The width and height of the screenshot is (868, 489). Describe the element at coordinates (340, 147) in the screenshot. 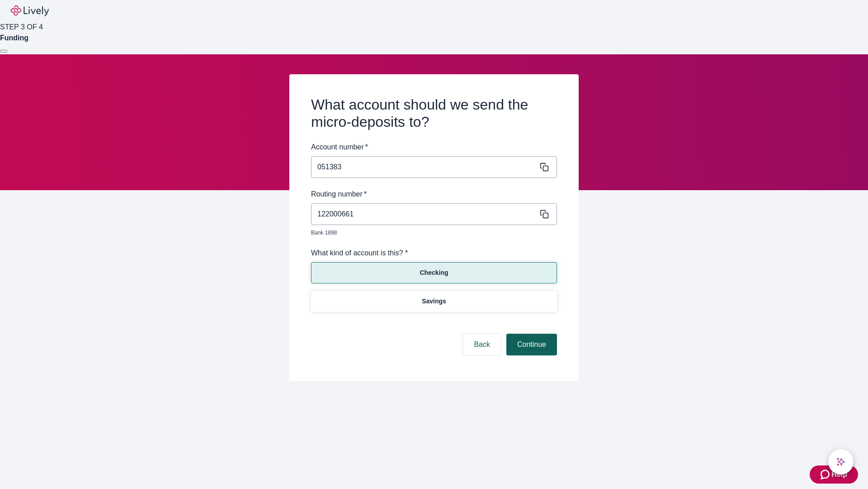

I see `label: Account number` at that location.